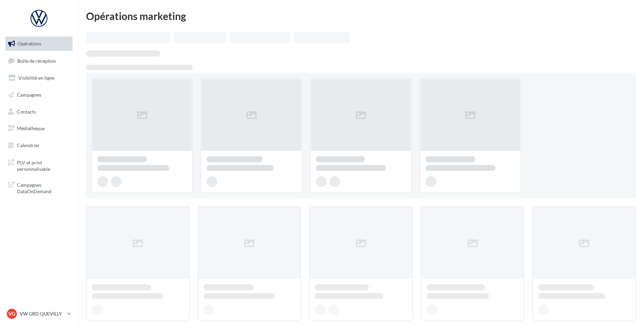  I want to click on a: Opérations, so click(39, 44).